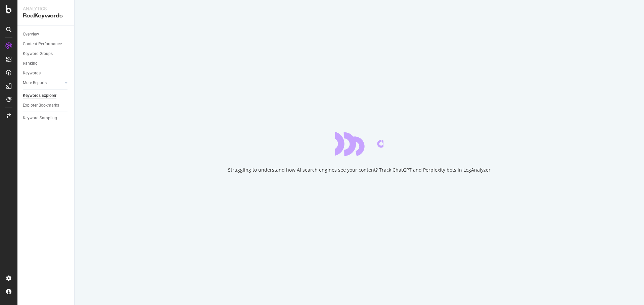  I want to click on div: Keyword Groups, so click(38, 54).